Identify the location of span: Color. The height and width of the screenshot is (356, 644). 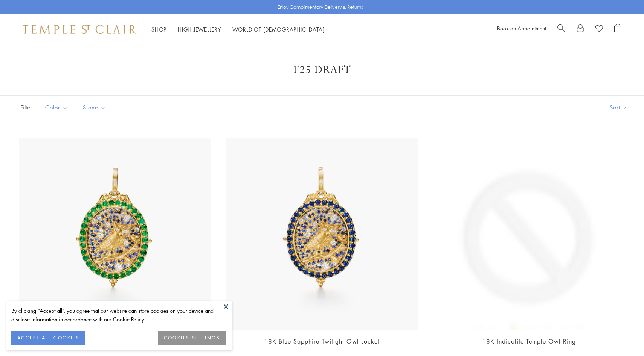
(57, 108).